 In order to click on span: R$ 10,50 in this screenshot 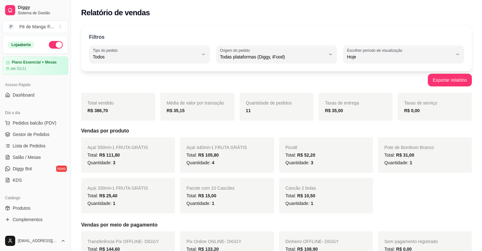, I will do `click(306, 195)`.